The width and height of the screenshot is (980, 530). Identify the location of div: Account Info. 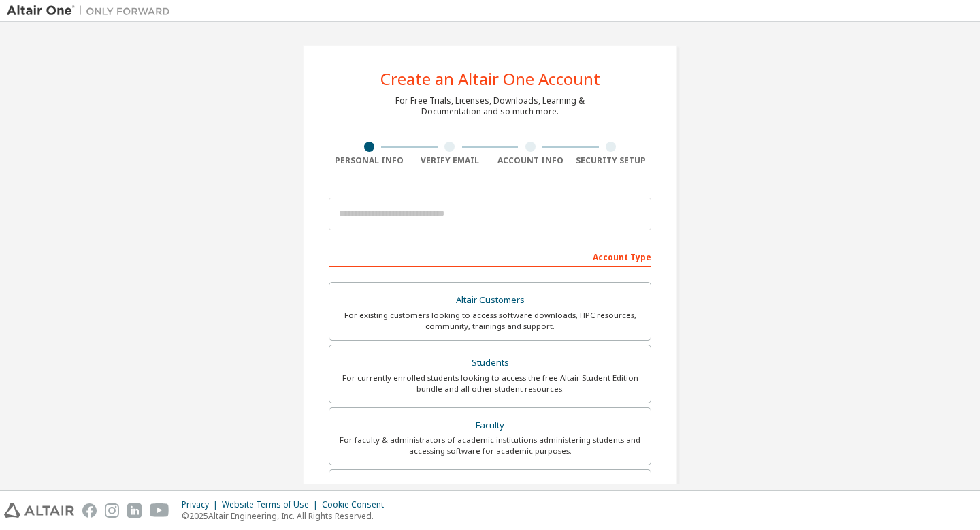
(530, 160).